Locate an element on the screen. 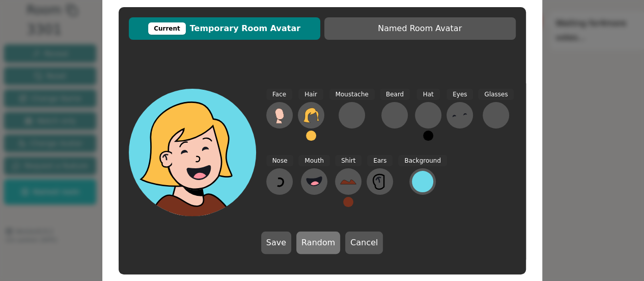  span: Ears is located at coordinates (380, 160).